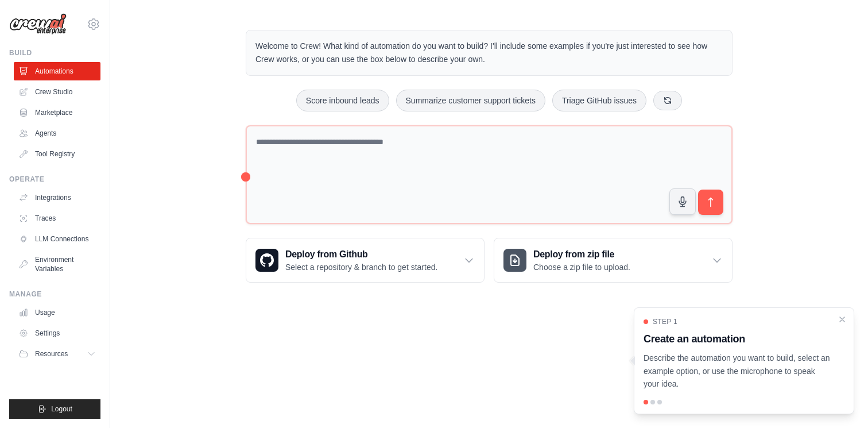 This screenshot has width=868, height=428. Describe the element at coordinates (57, 354) in the screenshot. I see `button: Resources` at that location.